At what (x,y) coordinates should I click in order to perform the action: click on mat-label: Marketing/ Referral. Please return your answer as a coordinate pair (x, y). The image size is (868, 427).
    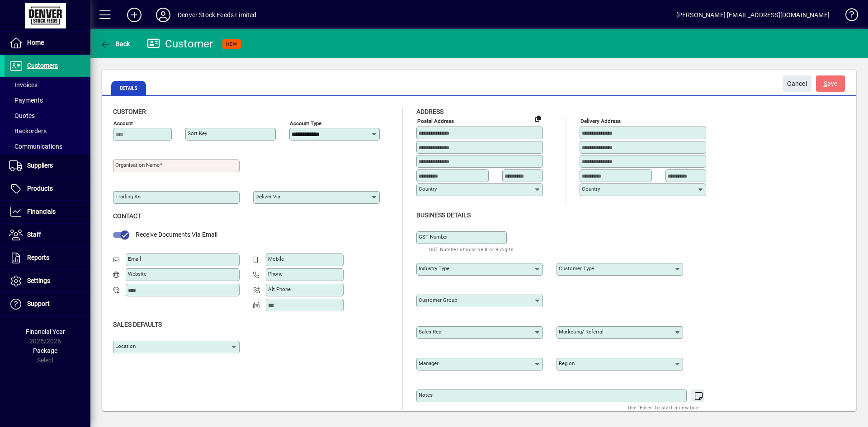
    Looking at the image, I should click on (581, 332).